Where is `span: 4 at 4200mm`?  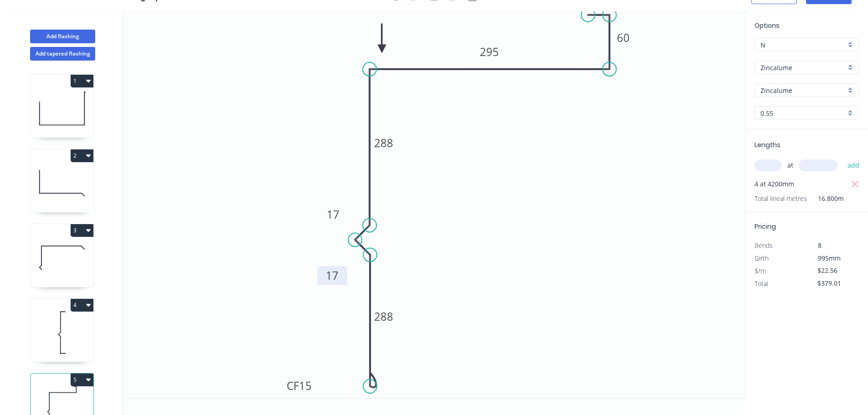 span: 4 at 4200mm is located at coordinates (774, 184).